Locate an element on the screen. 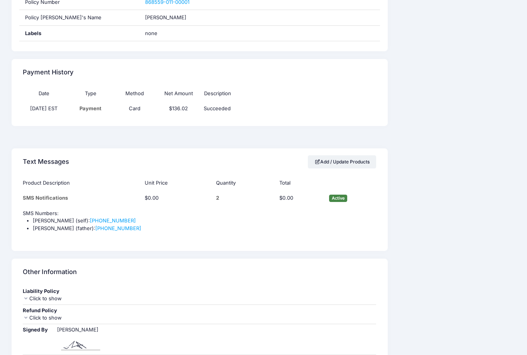 Image resolution: width=527 pixels, height=355 pixels. span: none is located at coordinates (193, 34).